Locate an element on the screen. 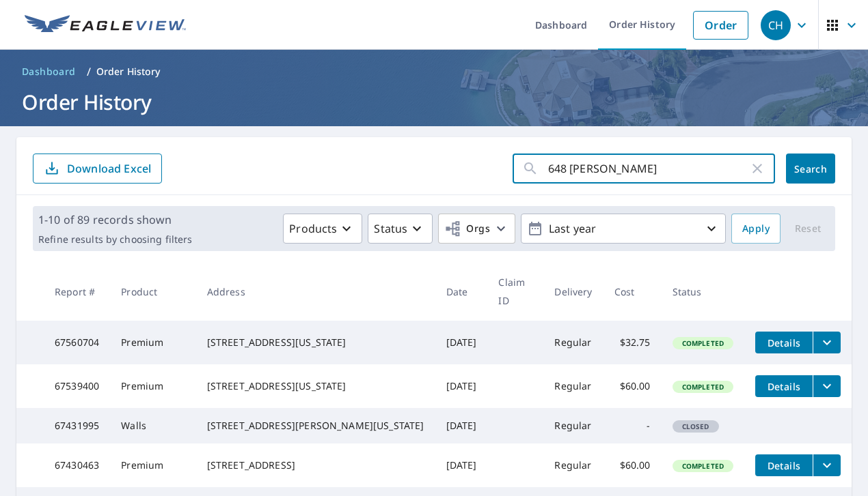  td: 67430463 is located at coordinates (77, 465).